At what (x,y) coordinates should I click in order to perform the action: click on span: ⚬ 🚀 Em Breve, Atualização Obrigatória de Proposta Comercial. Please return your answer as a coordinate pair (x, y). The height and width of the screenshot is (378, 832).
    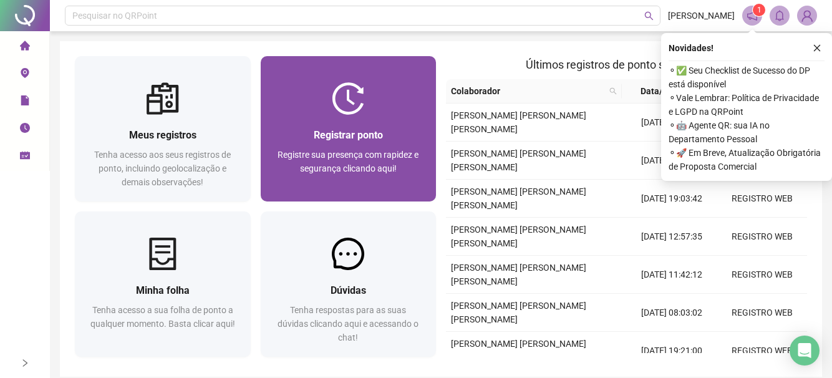
    Looking at the image, I should click on (746, 160).